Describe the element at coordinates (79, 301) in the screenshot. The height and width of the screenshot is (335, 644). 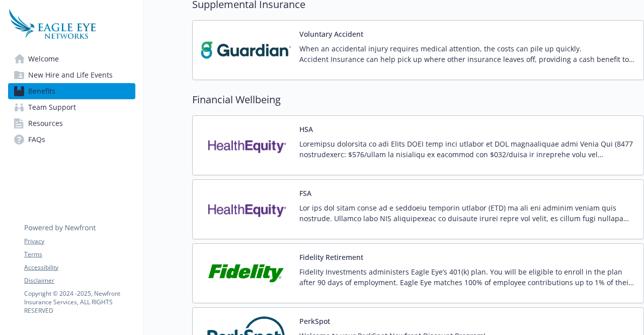
I see `p: Copyright © 2024 - 2025 , Newfront Insurance Services, ALL RIGHTS RESERVED` at that location.